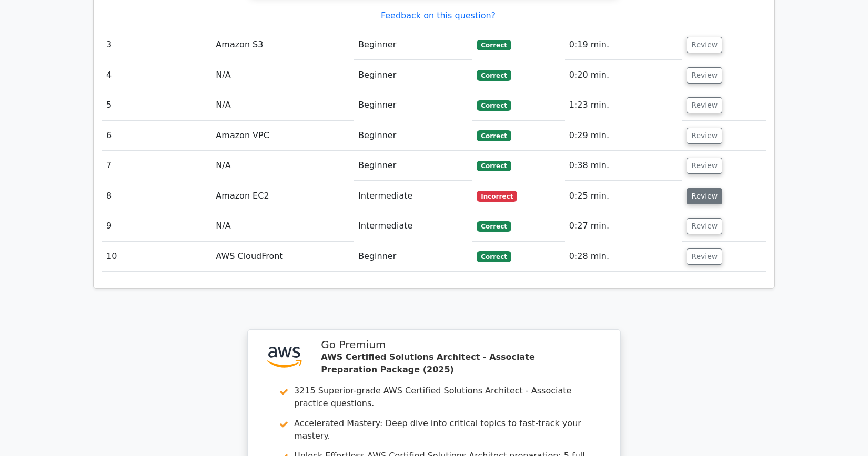 This screenshot has width=868, height=456. Describe the element at coordinates (439, 15) in the screenshot. I see `u: Feedback on this question?` at that location.